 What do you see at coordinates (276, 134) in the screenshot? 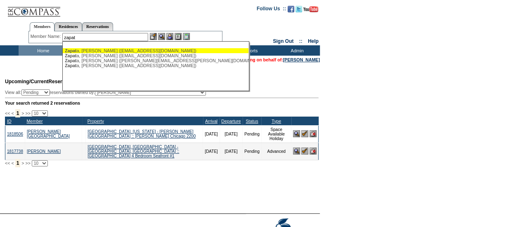
I see `td: Space Available Holiday` at bounding box center [276, 134].